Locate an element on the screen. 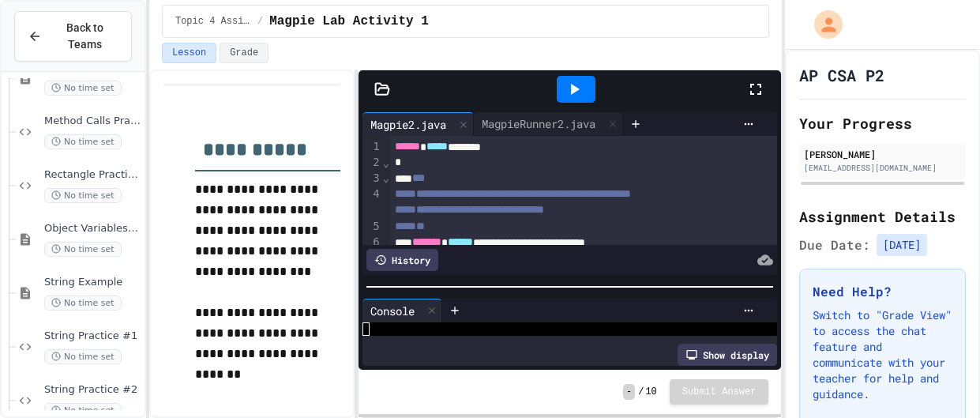 The height and width of the screenshot is (418, 980). span: Rectangle Practice #1 is located at coordinates (93, 174).